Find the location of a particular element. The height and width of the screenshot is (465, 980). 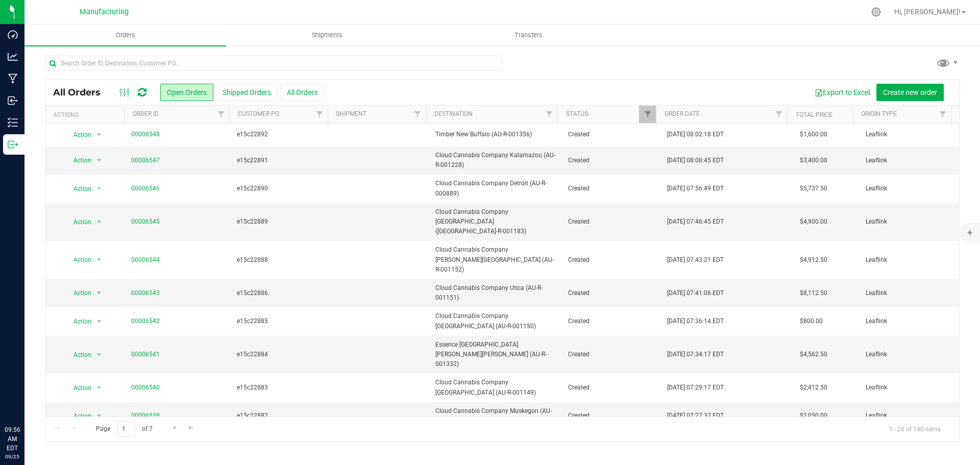

input: 1 is located at coordinates (126, 429).